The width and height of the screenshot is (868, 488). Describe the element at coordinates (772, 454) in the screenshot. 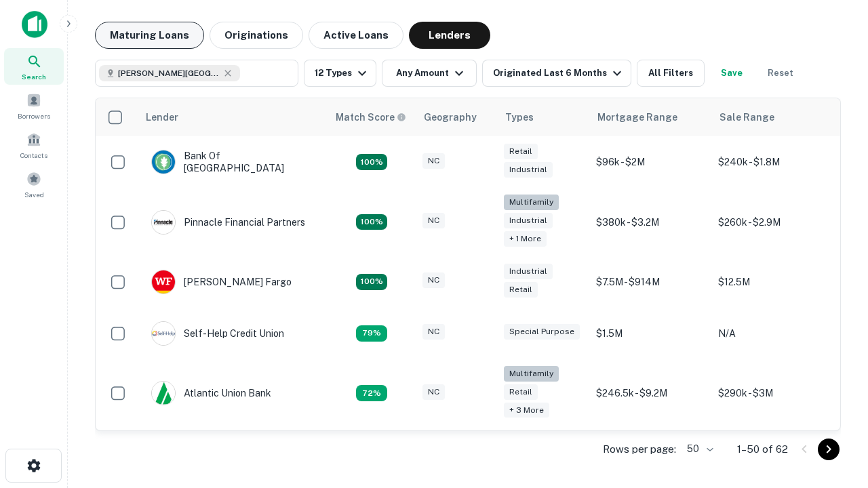

I see `td: $480k - $3.1M` at that location.